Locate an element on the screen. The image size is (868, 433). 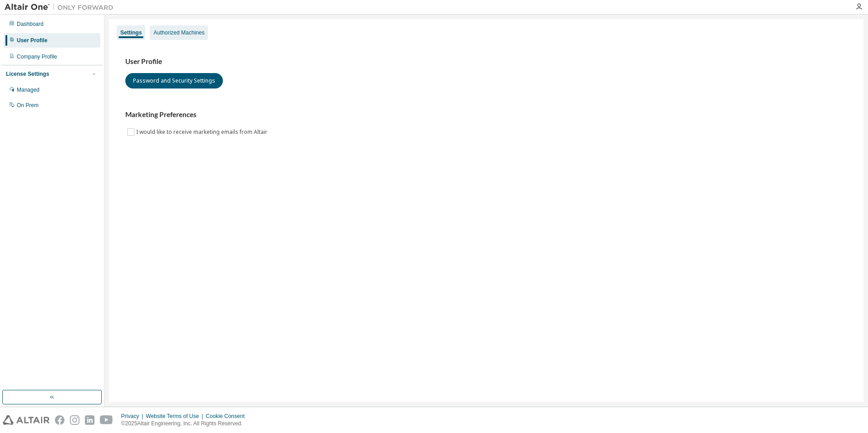
div: User Profile is located at coordinates (32, 40).